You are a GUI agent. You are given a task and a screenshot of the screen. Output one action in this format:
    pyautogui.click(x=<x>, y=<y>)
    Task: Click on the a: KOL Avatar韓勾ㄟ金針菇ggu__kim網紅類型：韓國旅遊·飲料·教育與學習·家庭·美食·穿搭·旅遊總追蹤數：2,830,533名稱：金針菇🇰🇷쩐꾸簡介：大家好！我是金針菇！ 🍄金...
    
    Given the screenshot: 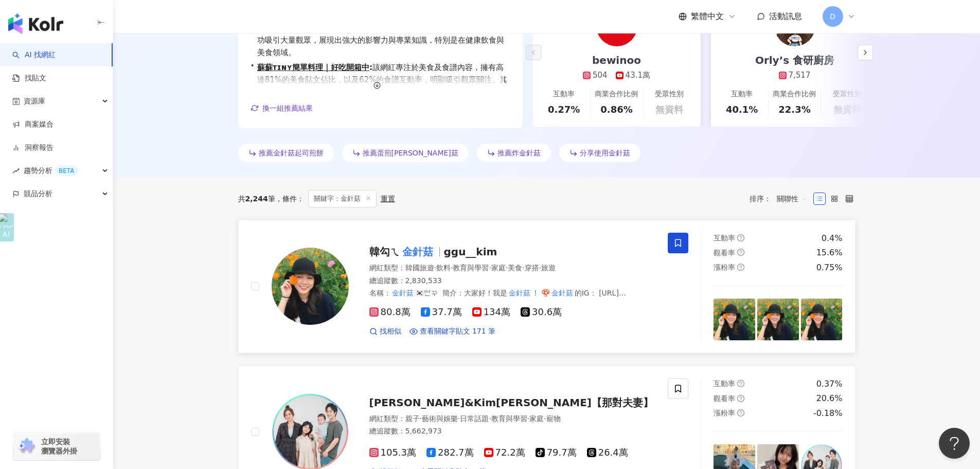 What is the action you would take?
    pyautogui.click(x=547, y=286)
    